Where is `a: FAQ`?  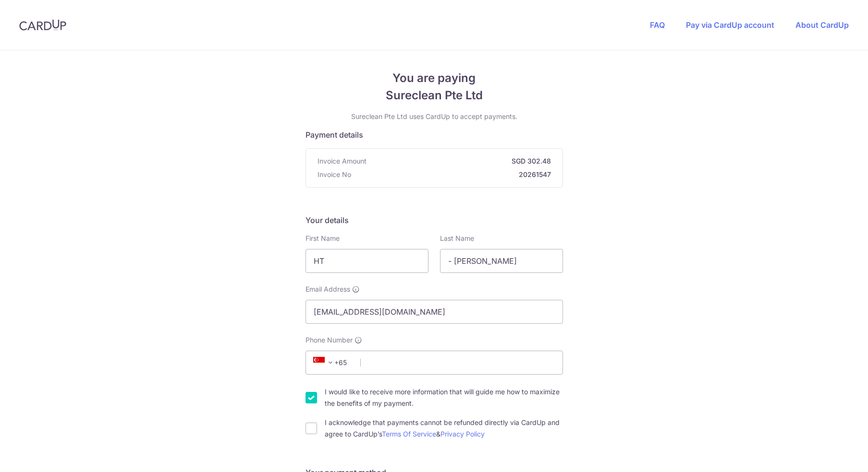 a: FAQ is located at coordinates (657, 25).